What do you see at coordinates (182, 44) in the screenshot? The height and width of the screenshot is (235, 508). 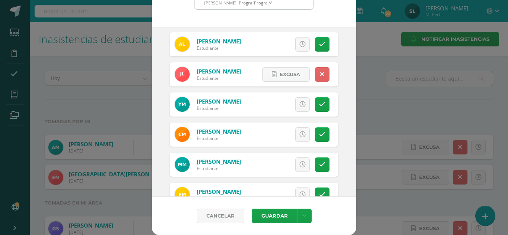 I see `img: 18e66afdf82e533be059c181d9c6c79d.png` at bounding box center [182, 44].